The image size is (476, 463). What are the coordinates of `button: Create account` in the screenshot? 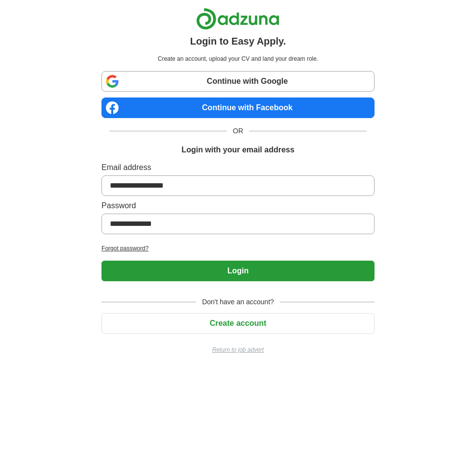 It's located at (238, 323).